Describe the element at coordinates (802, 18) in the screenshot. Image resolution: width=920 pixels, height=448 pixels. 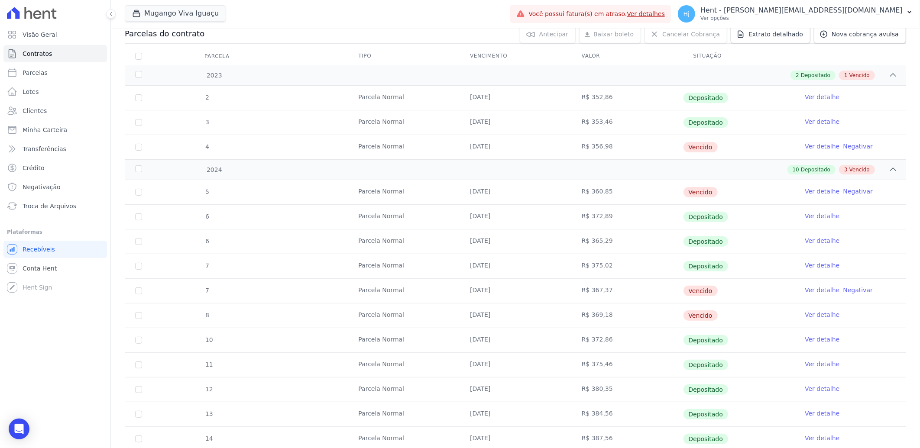
I see `p: Ver opções` at that location.